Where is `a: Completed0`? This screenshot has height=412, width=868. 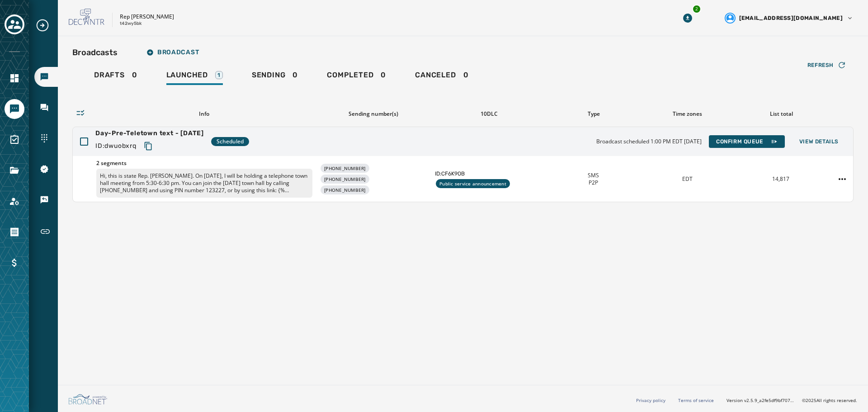 a: Completed0 is located at coordinates (356, 77).